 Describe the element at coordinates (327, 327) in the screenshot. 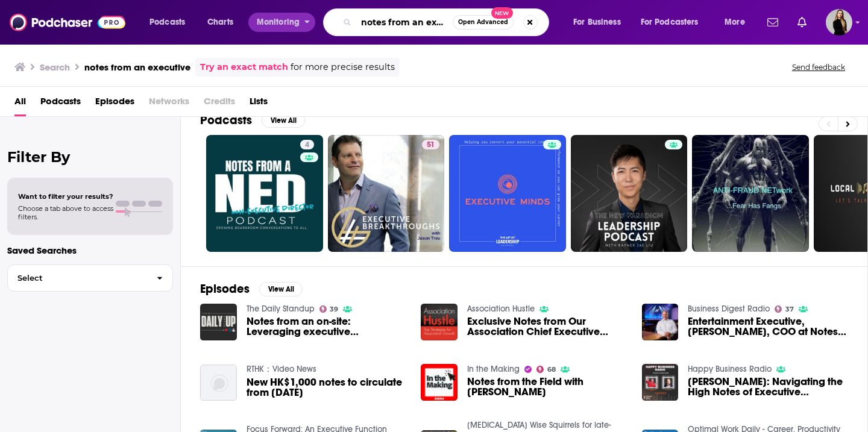

I see `span: Notes from an on-site: Leveraging executive sponsorships` at that location.